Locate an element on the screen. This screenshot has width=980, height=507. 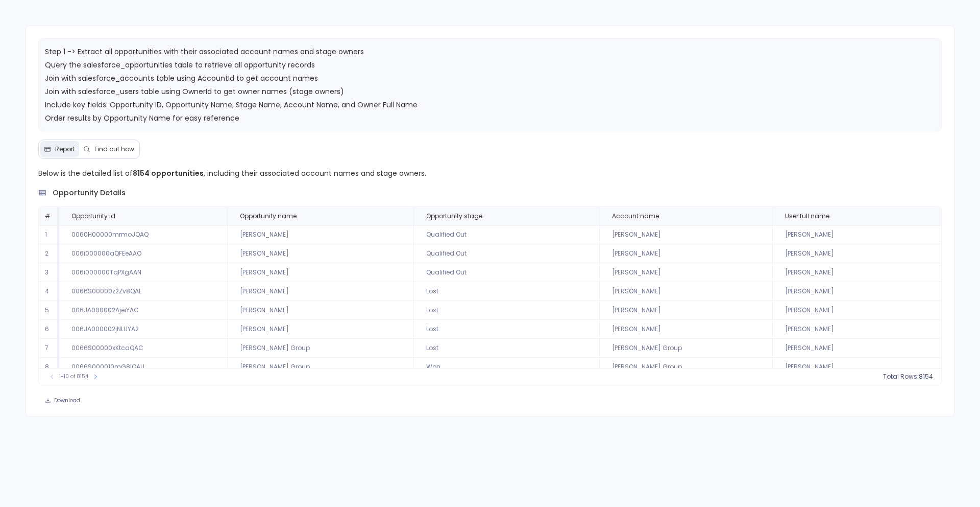
td: 006JA000002AjeiYAC is located at coordinates (142, 310).